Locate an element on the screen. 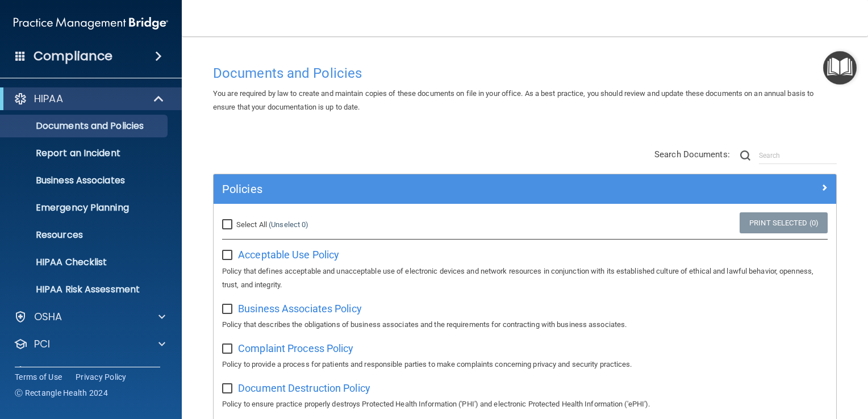 The width and height of the screenshot is (868, 419). span: Acceptable Use Policy is located at coordinates (289, 255).